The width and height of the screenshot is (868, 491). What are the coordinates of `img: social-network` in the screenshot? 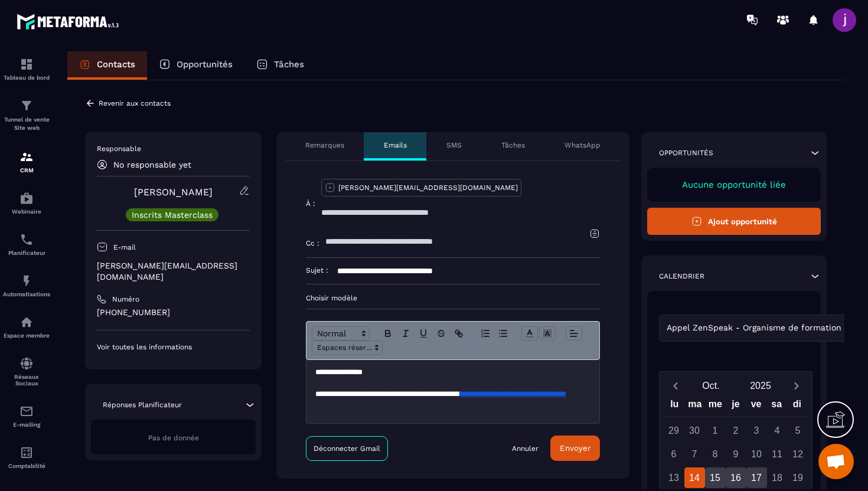 It's located at (27, 364).